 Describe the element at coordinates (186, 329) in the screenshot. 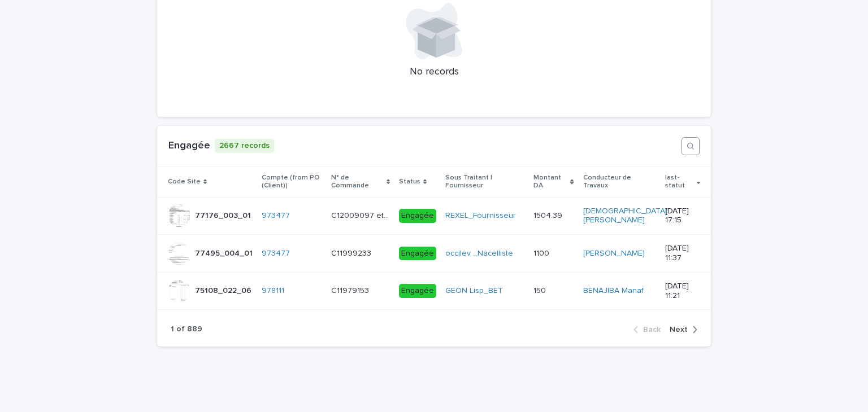

I see `p: 1 of 889` at that location.